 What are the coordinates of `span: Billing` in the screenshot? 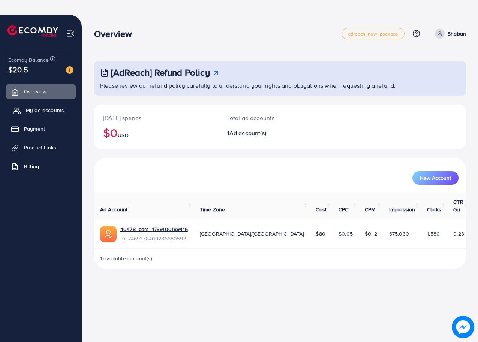 It's located at (31, 166).